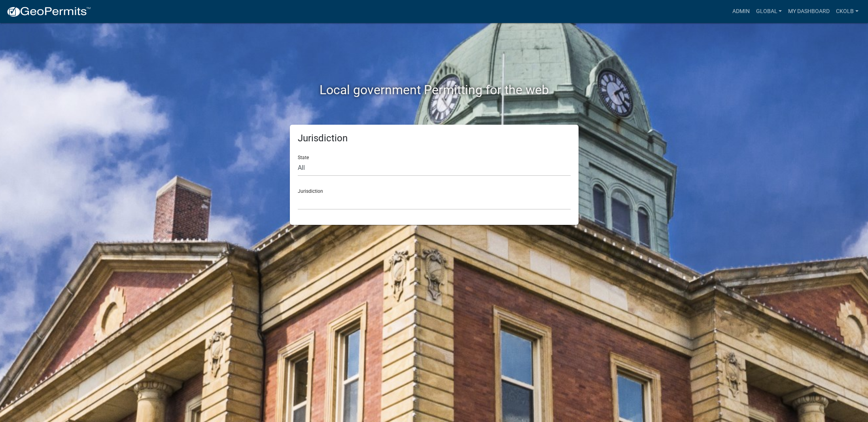  I want to click on a: Admin, so click(742, 11).